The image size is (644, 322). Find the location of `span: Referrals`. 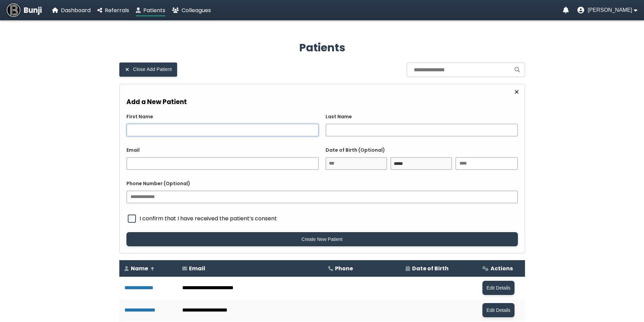

span: Referrals is located at coordinates (117, 10).